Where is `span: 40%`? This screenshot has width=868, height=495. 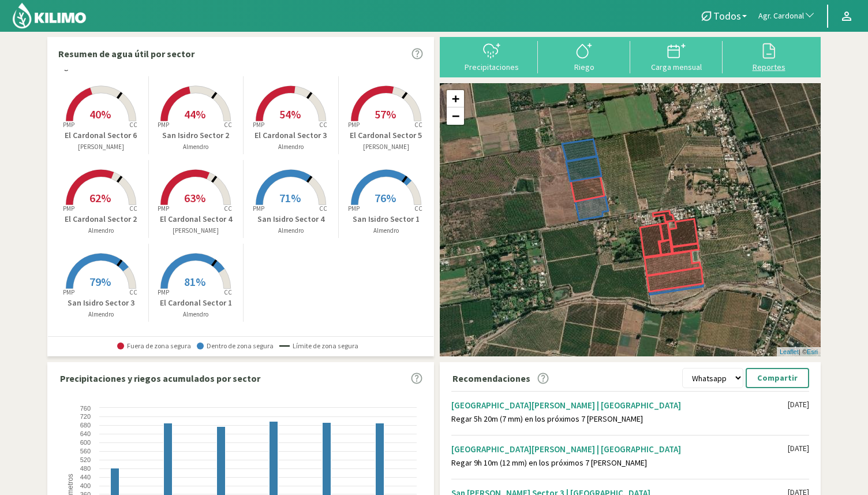
span: 40% is located at coordinates (100, 113).